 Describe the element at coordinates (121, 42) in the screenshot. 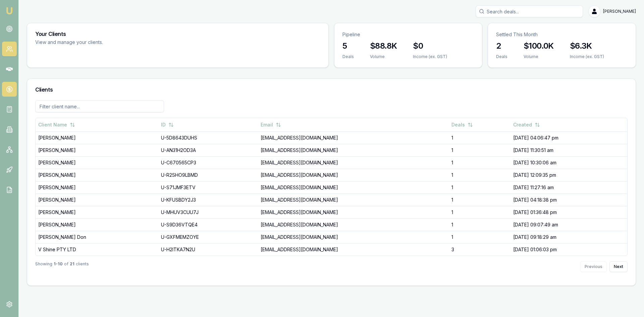

I see `p: View and manage your clients.` at that location.